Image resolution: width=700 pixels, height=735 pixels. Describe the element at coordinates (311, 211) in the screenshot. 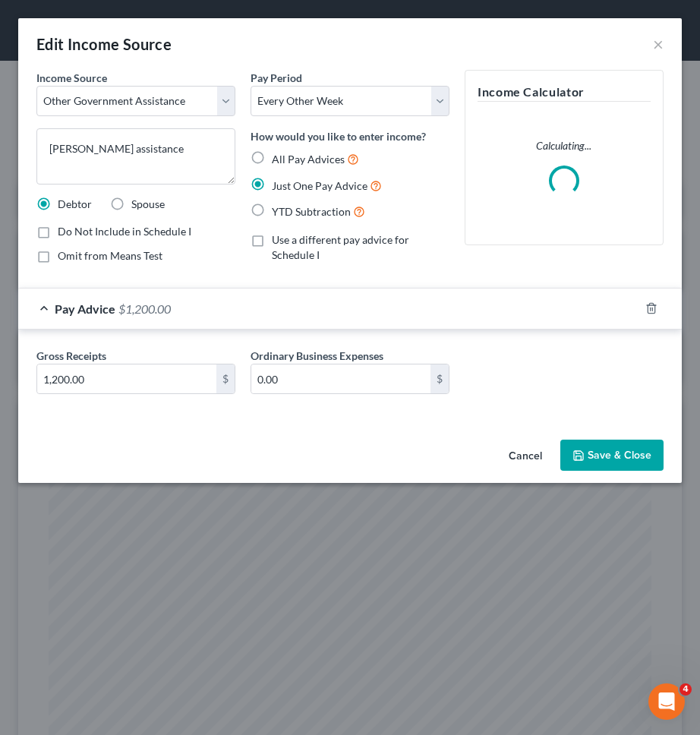

I see `span: YTD Subtraction` at that location.